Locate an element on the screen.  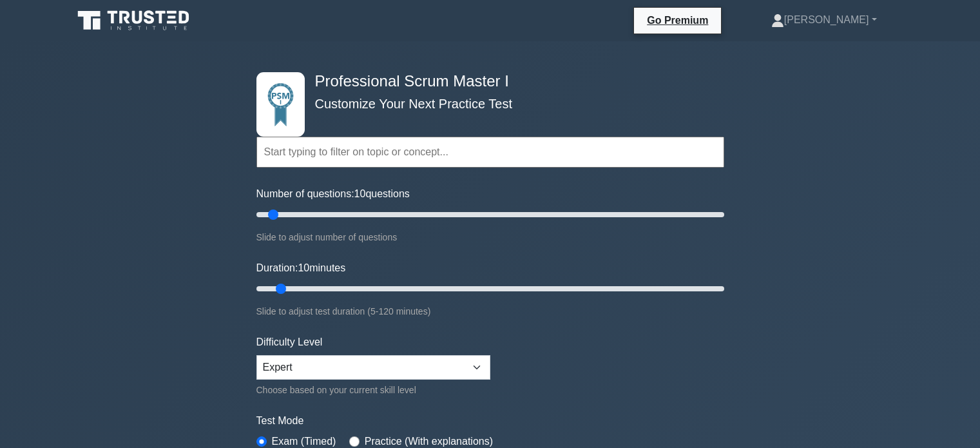
label: Number of questions: questions is located at coordinates (333, 194).